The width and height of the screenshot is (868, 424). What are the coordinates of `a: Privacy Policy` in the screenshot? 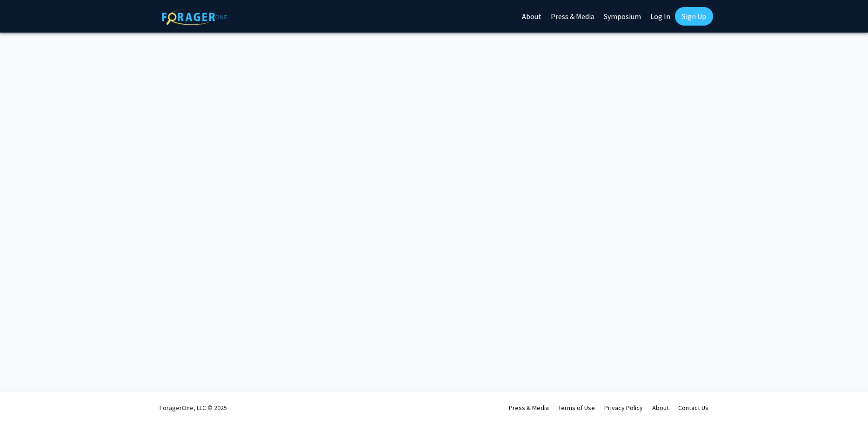 It's located at (623, 407).